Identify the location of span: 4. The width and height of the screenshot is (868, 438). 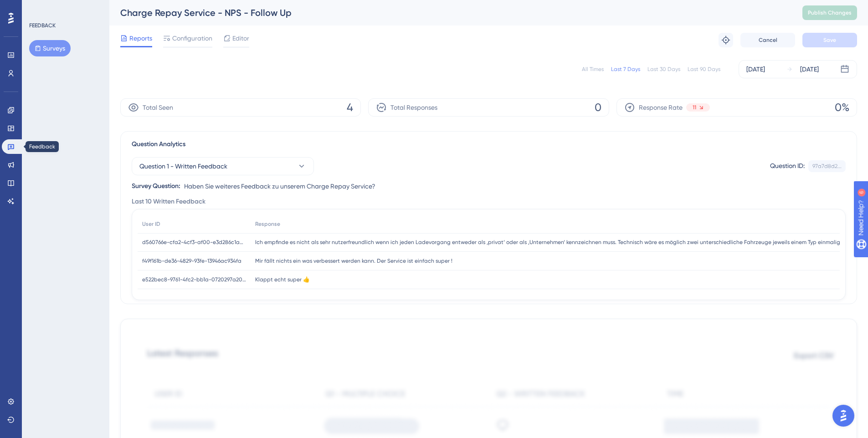
(350, 107).